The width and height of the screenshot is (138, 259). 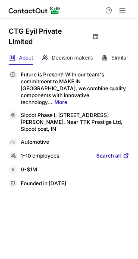 What do you see at coordinates (75, 142) in the screenshot?
I see `div: Automotive` at bounding box center [75, 142].